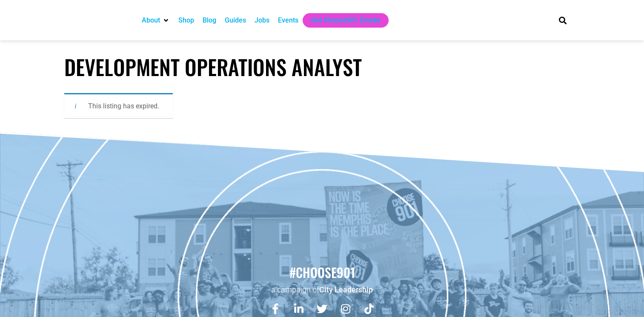  Describe the element at coordinates (235, 21) in the screenshot. I see `a: Guides` at that location.